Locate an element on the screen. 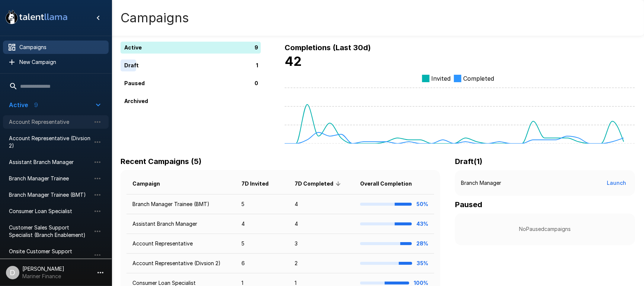 Image resolution: width=644 pixels, height=286 pixels. h4: Campaigns is located at coordinates (155, 18).